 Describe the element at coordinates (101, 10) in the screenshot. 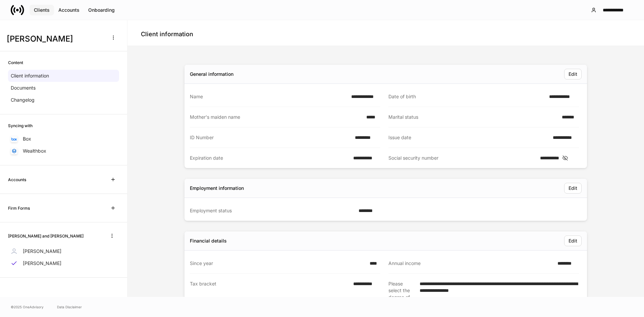

I see `div: Onboarding` at that location.